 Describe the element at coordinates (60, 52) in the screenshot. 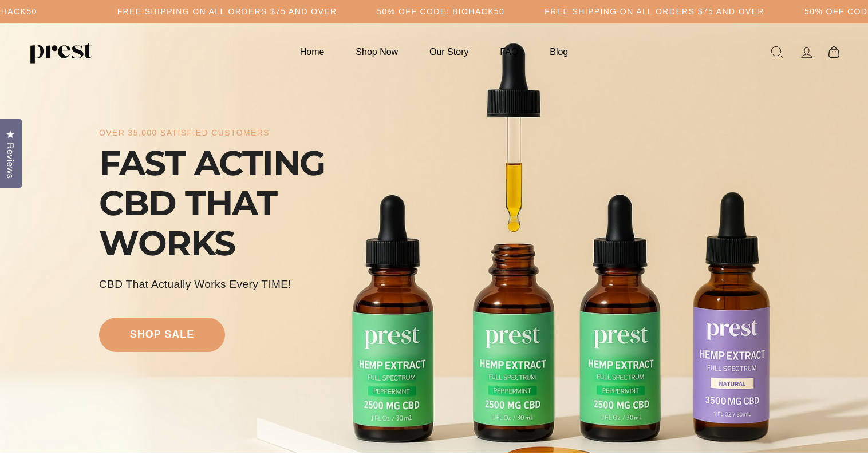

I see `img: PREST ORGANICS` at that location.